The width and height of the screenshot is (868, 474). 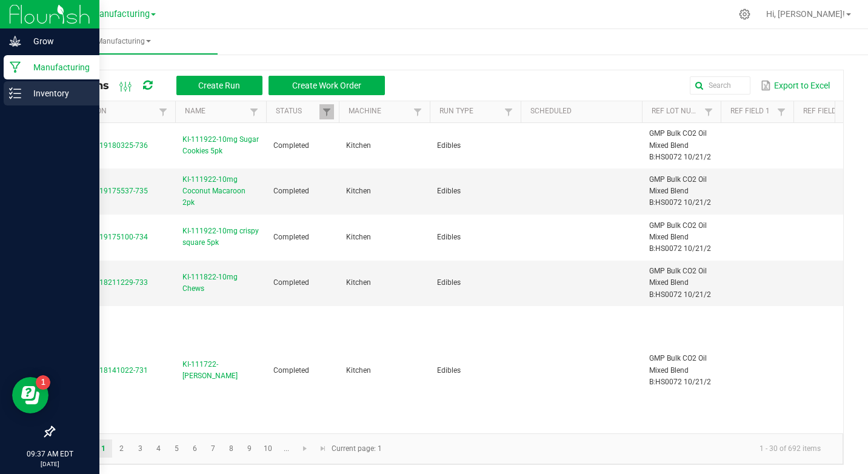 What do you see at coordinates (15, 41) in the screenshot?
I see `inline-svg: Grow` at bounding box center [15, 41].